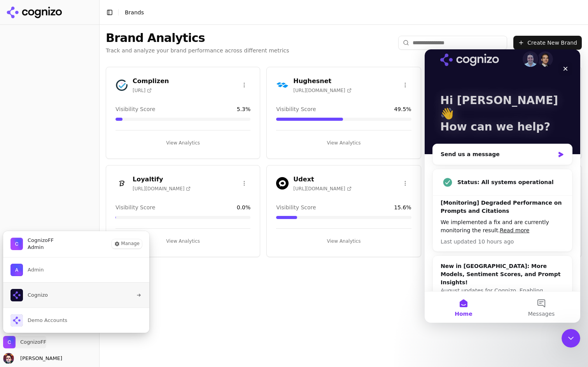 The image size is (588, 367). I want to click on span: August updates for Cognizo. Enabling sentiment, additional…, so click(68, 245).